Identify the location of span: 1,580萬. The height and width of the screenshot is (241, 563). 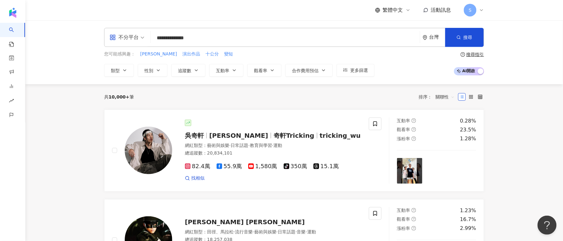
(263, 166).